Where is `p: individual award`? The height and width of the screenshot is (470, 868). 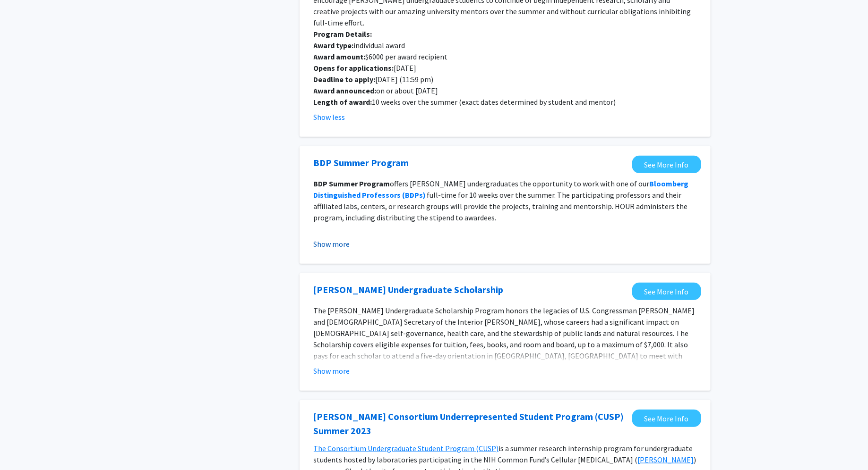 p: individual award is located at coordinates (504, 45).